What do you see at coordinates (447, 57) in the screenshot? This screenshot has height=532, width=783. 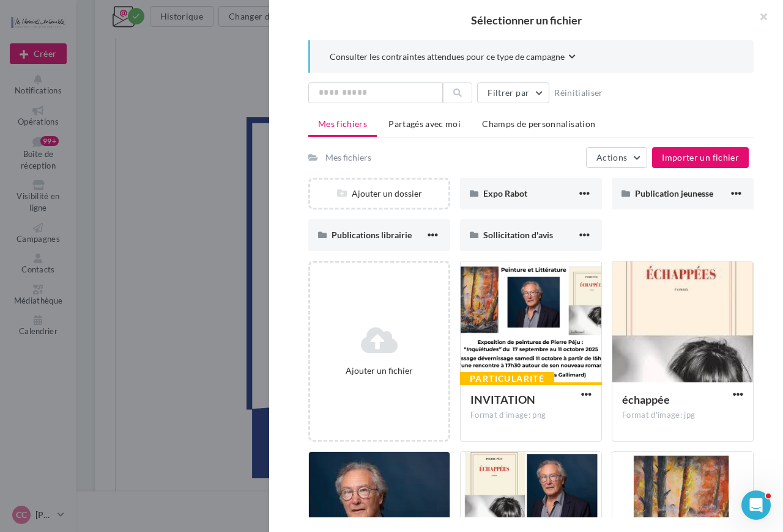 I see `span: Consulter les contraintes attendues pour ce type de campagne` at bounding box center [447, 57].